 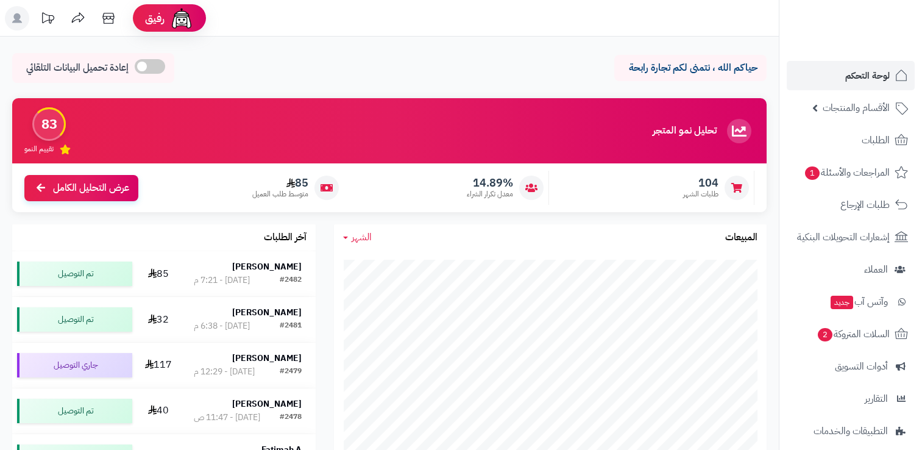 What do you see at coordinates (357, 237) in the screenshot?
I see `a: الشهر` at bounding box center [357, 237].